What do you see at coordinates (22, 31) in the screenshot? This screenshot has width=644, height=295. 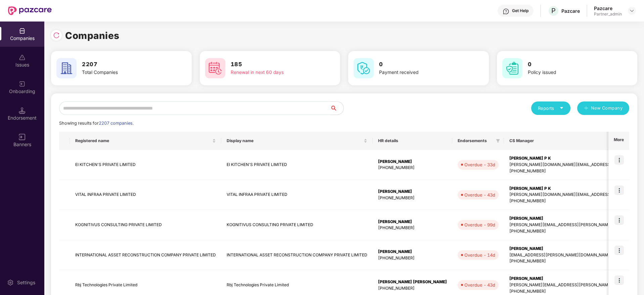 I see `img: svg+xml;base64,PHN2ZyBpZD0iQ29tcGFuaWVzIiB4bWxucz0iaHR0cDovL3d3dy53My5vcmcvMjAwMC9zdmciIHdpZHRoPS...` at bounding box center [22, 31].